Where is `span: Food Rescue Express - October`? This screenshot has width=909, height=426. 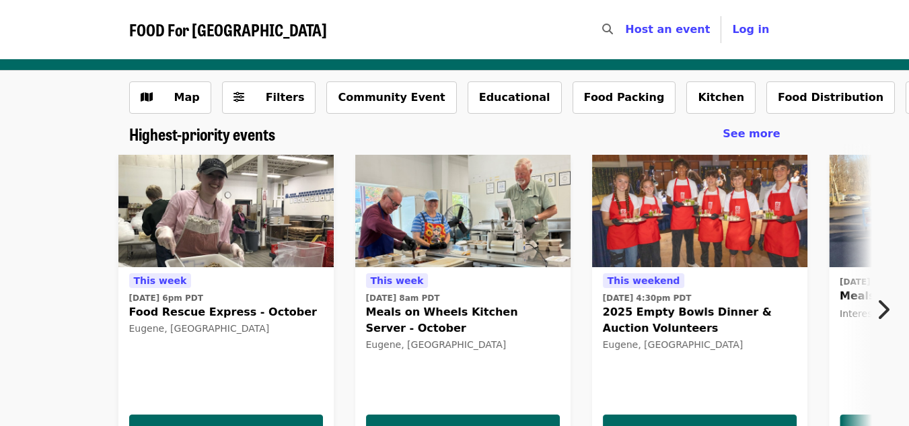
span: Food Rescue Express - October is located at coordinates (226, 312).